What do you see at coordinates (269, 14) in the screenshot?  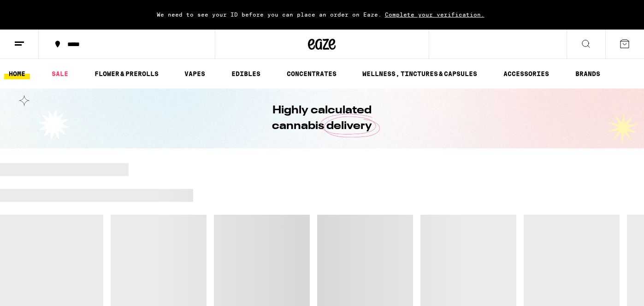 I see `span: We need to see your ID before you can place an order on Eaze.` at bounding box center [269, 14].